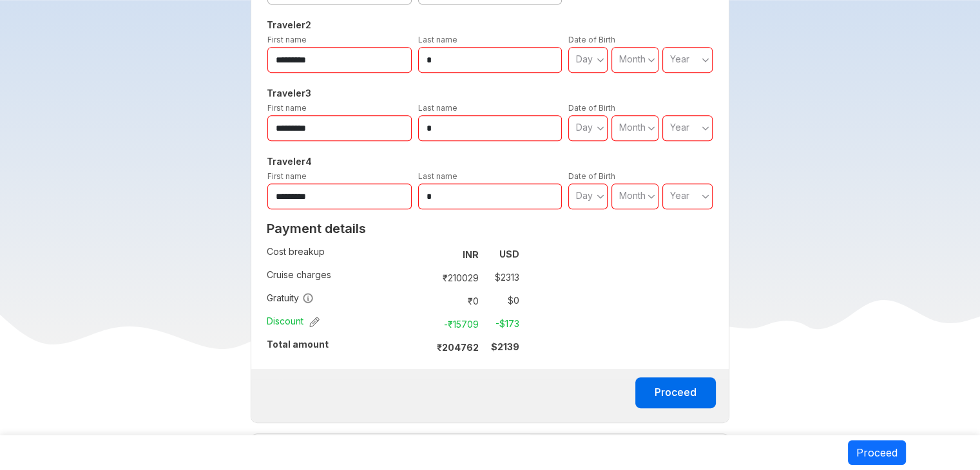  Describe the element at coordinates (293, 321) in the screenshot. I see `span: Discount` at that location.